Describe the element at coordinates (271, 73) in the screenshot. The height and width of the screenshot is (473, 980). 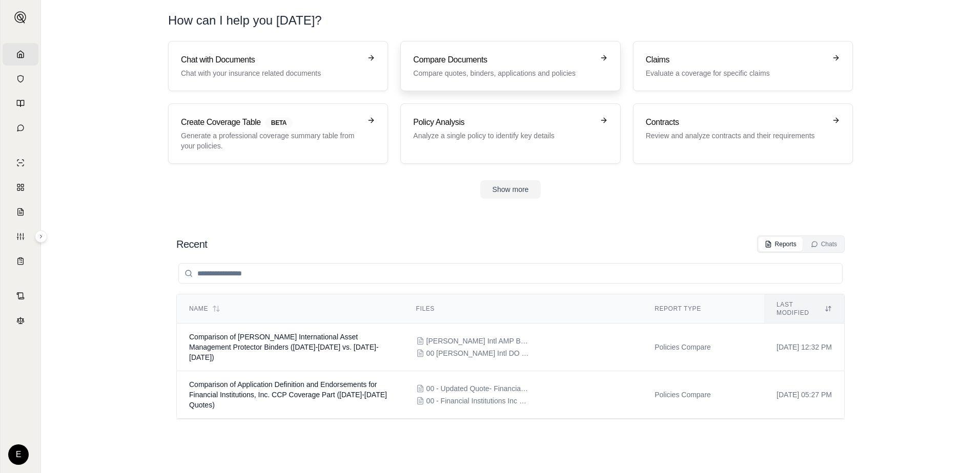
I see `p: Chat with your insurance related documents` at that location.